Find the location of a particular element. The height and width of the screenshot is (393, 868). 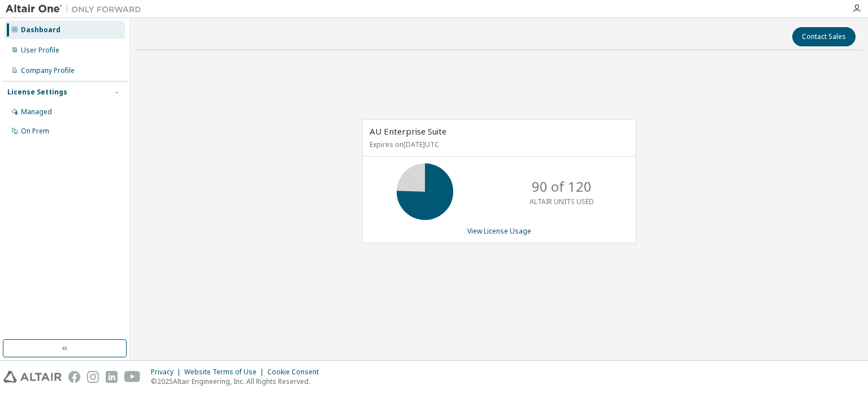

div: Website Terms of Use is located at coordinates (225, 373).